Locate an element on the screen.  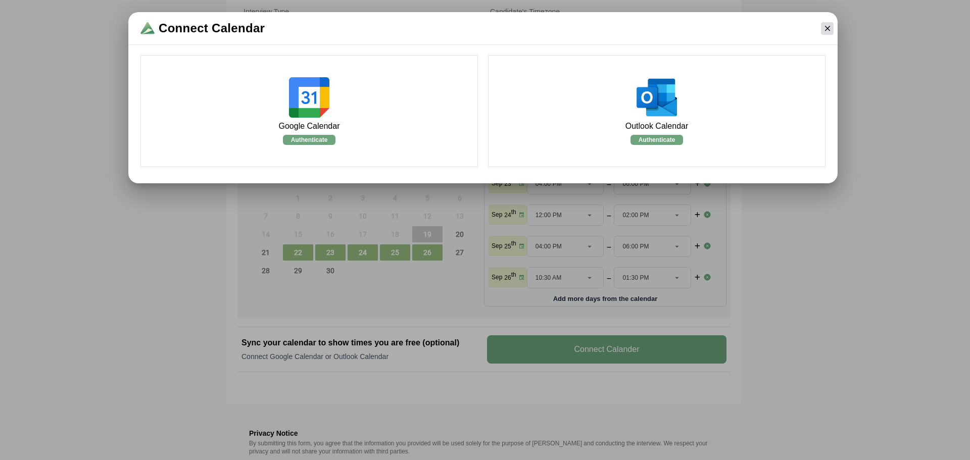
span: Connect Calendar is located at coordinates (212, 28).